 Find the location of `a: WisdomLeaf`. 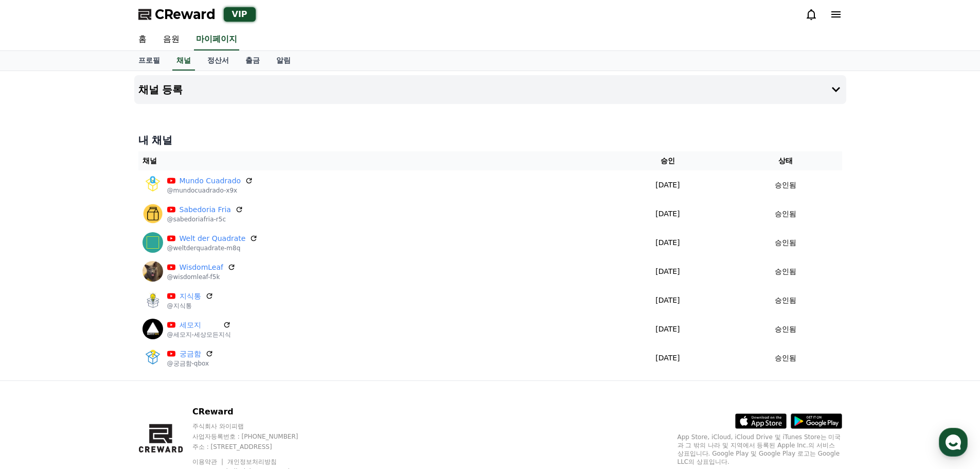

a: WisdomLeaf is located at coordinates (201, 267).